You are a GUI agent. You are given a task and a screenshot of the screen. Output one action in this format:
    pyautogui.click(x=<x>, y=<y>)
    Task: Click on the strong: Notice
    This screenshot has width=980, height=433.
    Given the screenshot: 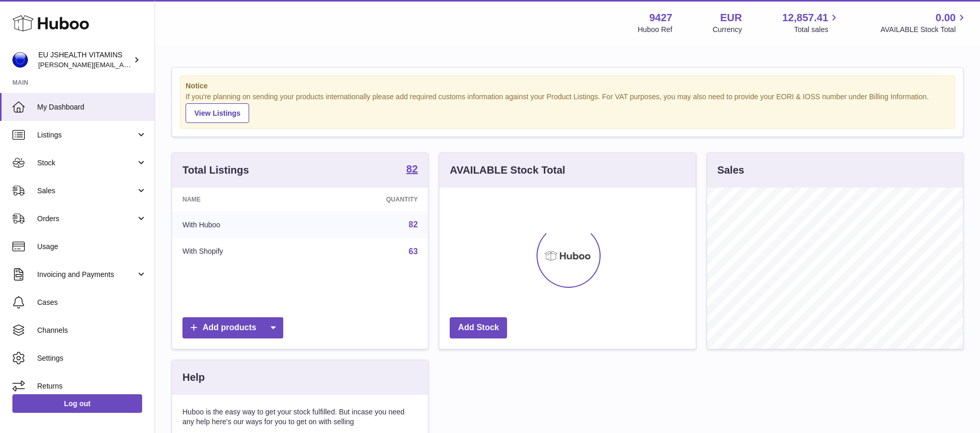 What is the action you would take?
    pyautogui.click(x=568, y=86)
    